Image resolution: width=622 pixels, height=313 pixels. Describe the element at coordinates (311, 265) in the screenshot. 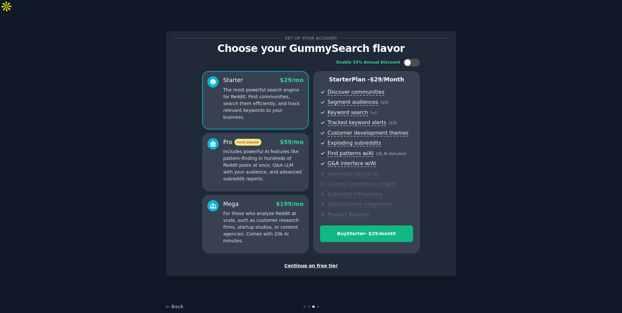

I see `div: Continue on free tier` at that location.